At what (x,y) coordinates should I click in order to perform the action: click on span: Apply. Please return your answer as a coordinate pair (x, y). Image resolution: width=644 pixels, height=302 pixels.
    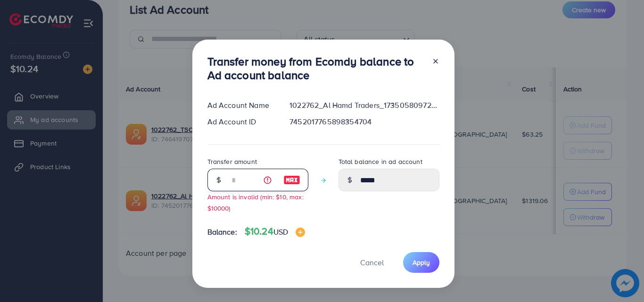
    Looking at the image, I should click on (421, 262).